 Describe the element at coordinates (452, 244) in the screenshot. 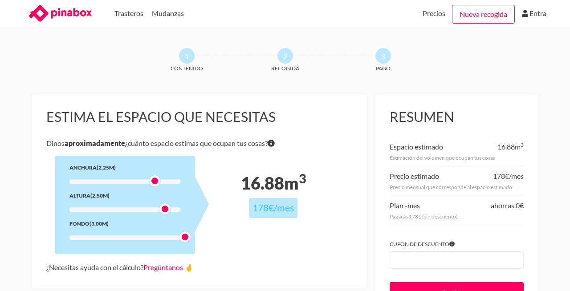

I see `span: Si tienes algún cupón introdúcelo para aplicar el descuento` at that location.